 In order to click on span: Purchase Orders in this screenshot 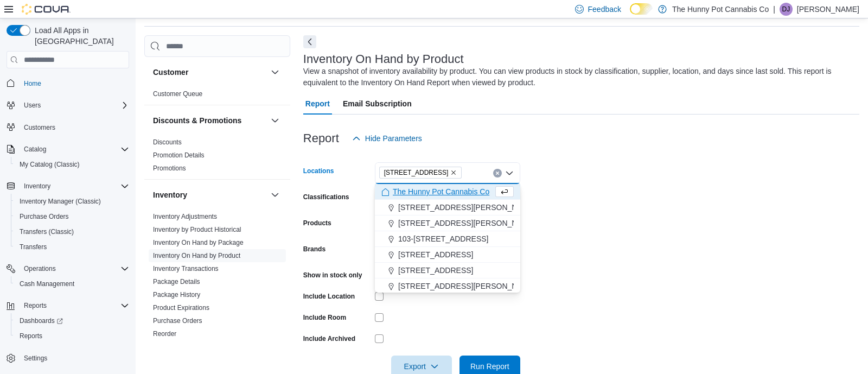, I will do `click(72, 217)`.